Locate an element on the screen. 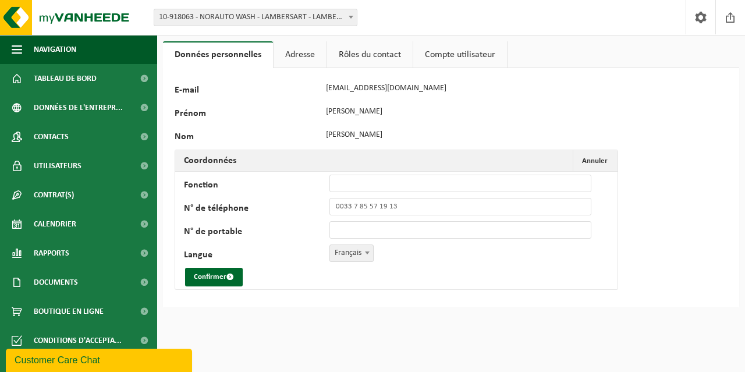 The height and width of the screenshot is (372, 745). span: Rapports is located at coordinates (51, 253).